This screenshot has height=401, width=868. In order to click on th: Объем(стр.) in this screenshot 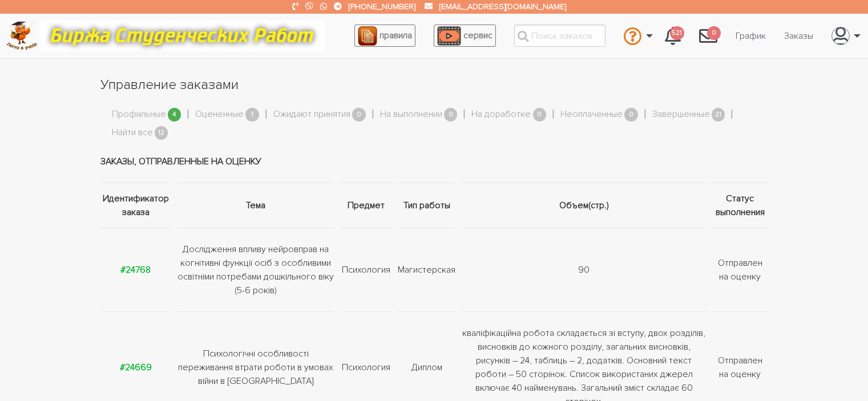, I will do `click(584, 205)`.